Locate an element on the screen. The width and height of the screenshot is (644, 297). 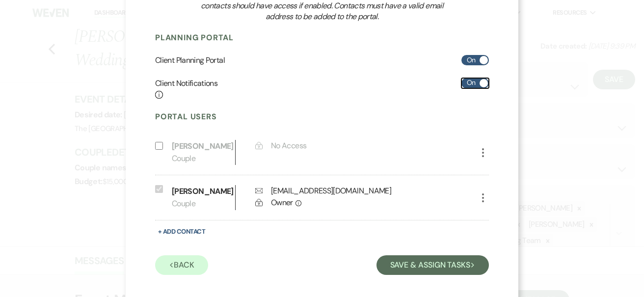
div: No Access is located at coordinates (388, 146).